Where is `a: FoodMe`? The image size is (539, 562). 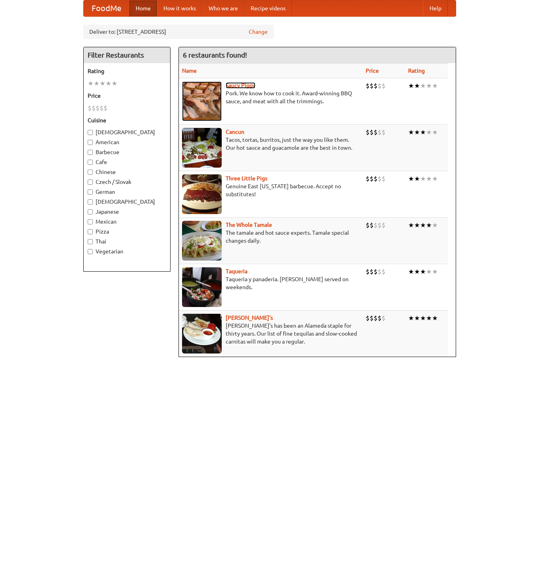 a: FoodMe is located at coordinates (106, 8).